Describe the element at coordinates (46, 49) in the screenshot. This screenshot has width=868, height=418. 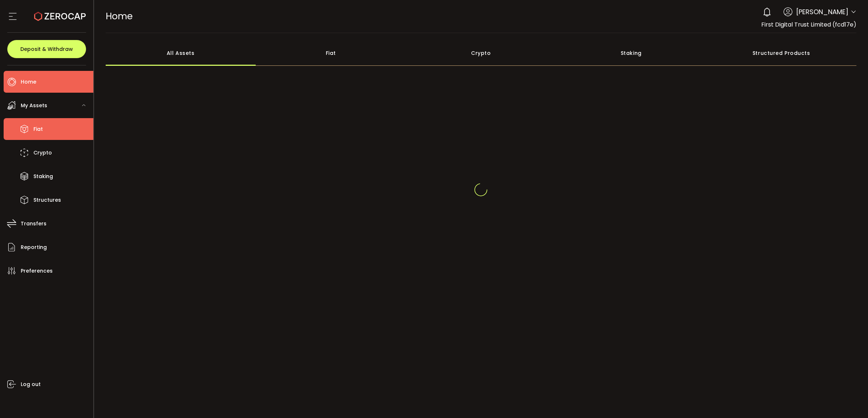
I see `span: Deposit & Withdraw` at that location.